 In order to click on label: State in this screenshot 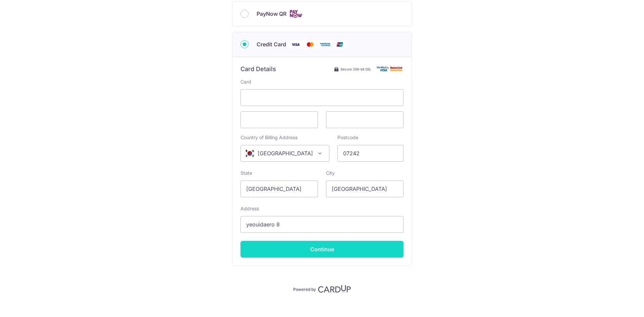, I will do `click(246, 173)`.